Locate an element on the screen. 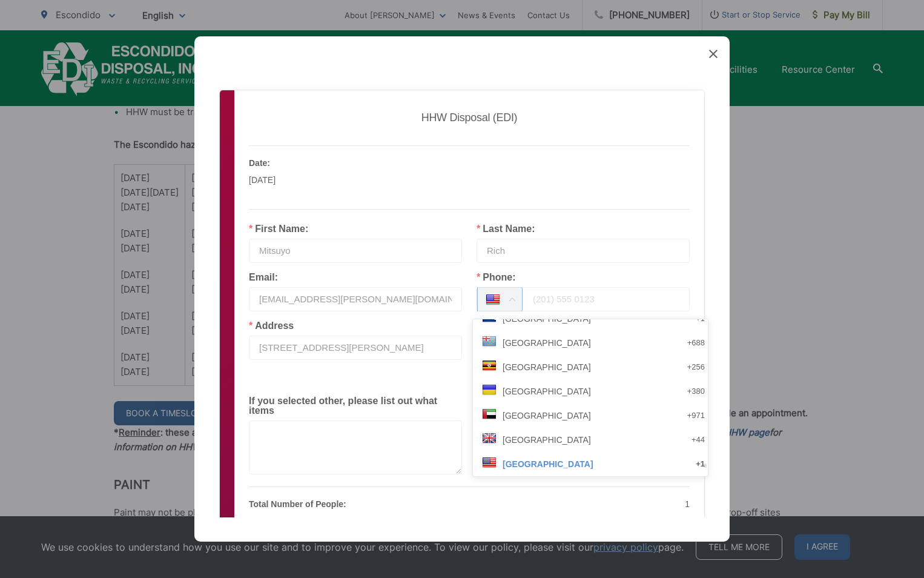 This screenshot has width=924, height=578. span: +256 is located at coordinates (696, 367).